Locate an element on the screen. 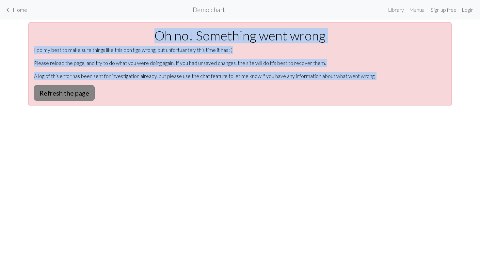 The image size is (480, 274). span: Home is located at coordinates (20, 9).